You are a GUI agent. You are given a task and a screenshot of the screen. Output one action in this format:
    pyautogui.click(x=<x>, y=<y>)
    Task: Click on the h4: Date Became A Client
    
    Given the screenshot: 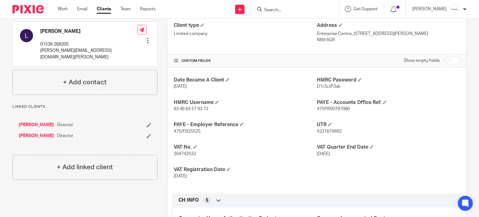 What is the action you would take?
    pyautogui.click(x=245, y=80)
    